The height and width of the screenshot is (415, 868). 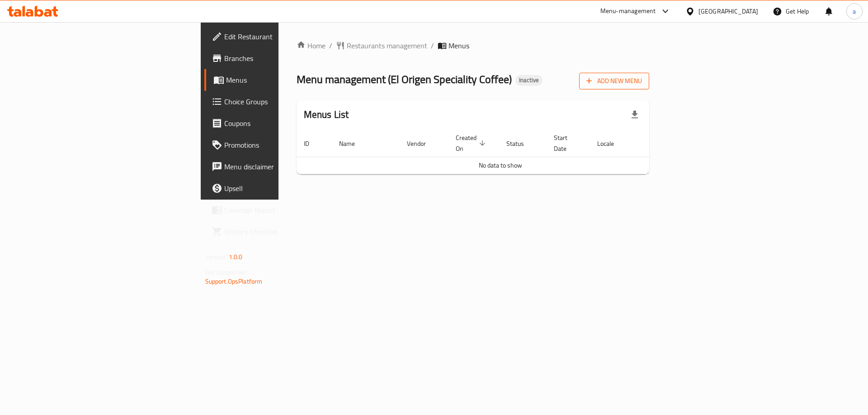 What do you see at coordinates (614, 81) in the screenshot?
I see `span: Add New Menu` at bounding box center [614, 81].